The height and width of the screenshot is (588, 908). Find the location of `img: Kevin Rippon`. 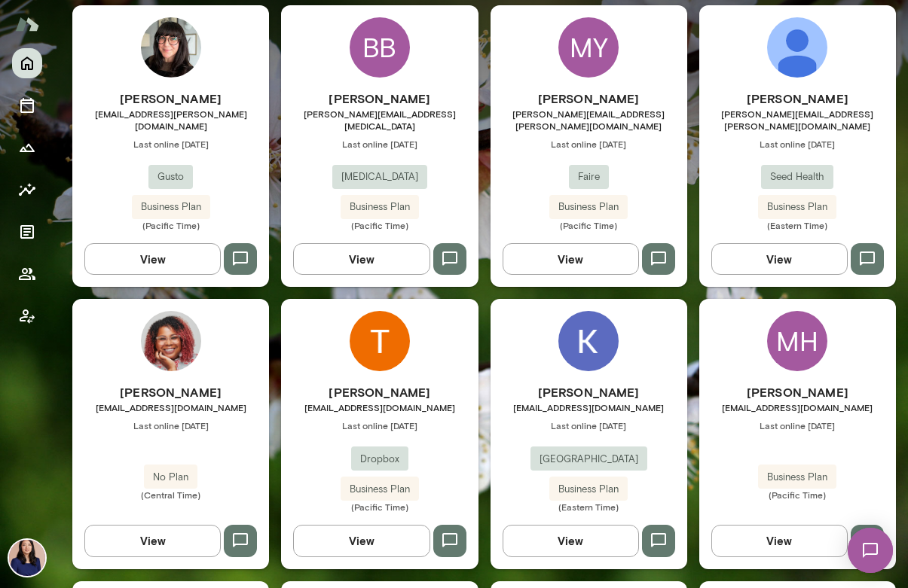

img: Kevin Rippon is located at coordinates (588, 341).